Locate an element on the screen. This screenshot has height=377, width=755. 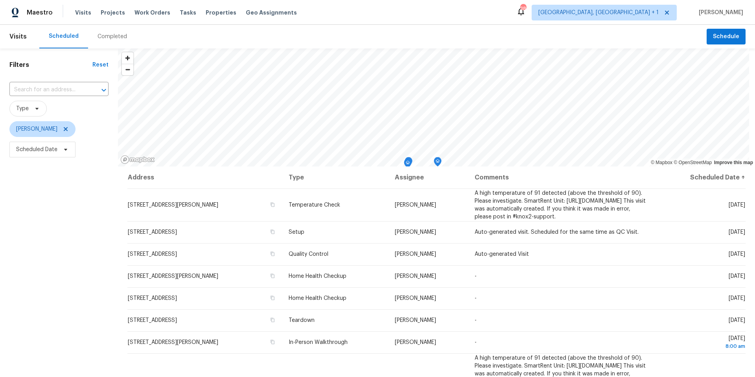
th: Type is located at coordinates (336, 177).